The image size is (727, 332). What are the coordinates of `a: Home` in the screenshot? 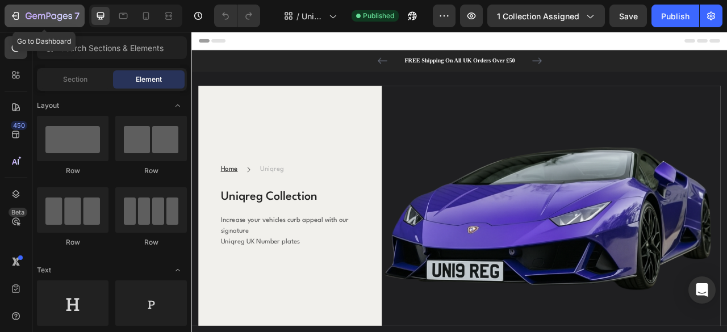 It's located at (48, 175).